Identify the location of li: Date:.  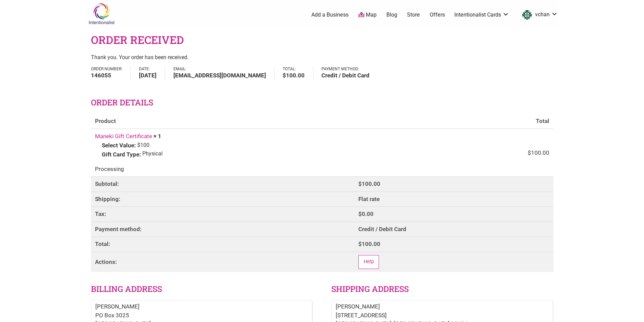
(152, 74).